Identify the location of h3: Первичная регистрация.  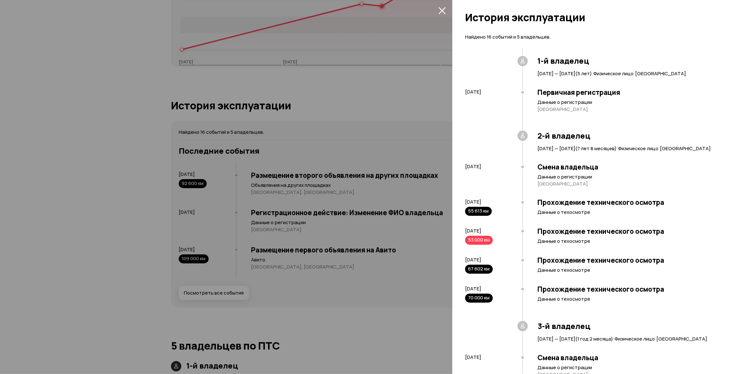
(633, 92).